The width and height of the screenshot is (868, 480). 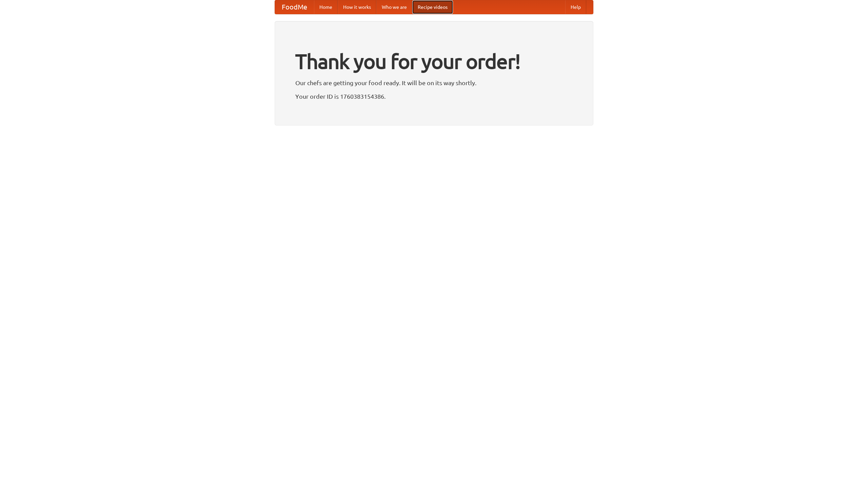 What do you see at coordinates (433, 7) in the screenshot?
I see `a: Recipe videos` at bounding box center [433, 7].